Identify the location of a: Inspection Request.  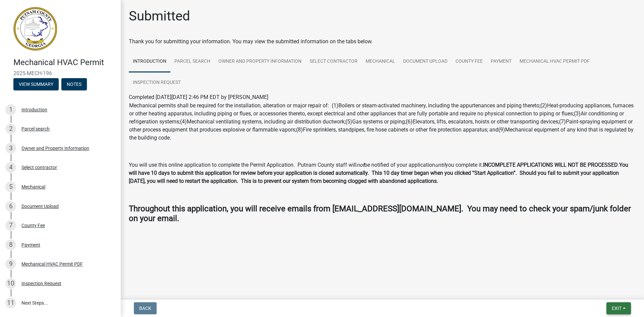
(157, 83).